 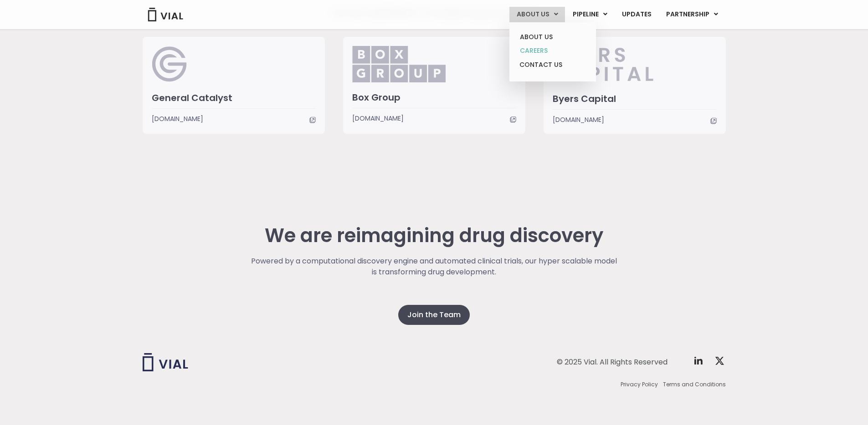 I want to click on a: PARTNERSHIPMenu Toggle, so click(x=692, y=15).